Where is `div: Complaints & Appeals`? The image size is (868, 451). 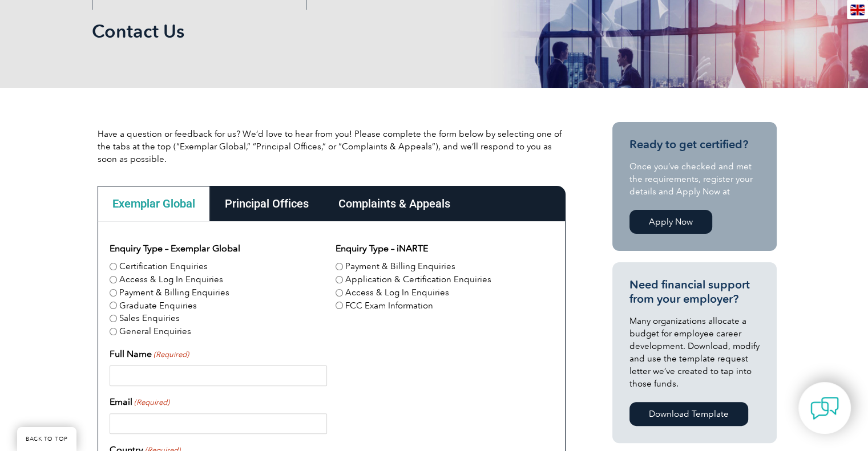 div: Complaints & Appeals is located at coordinates (394, 204).